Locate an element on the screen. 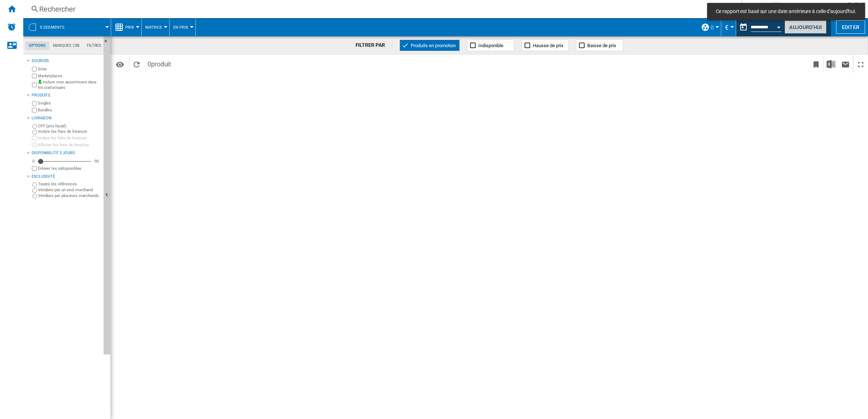 The width and height of the screenshot is (868, 419). input: Toutes les références is located at coordinates (35, 185).